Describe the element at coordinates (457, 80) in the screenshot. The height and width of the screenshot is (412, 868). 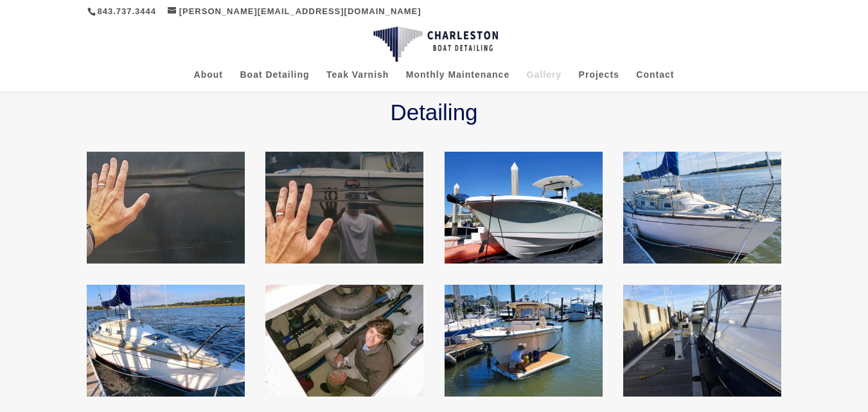
I see `a: Monthly Maintenance` at that location.